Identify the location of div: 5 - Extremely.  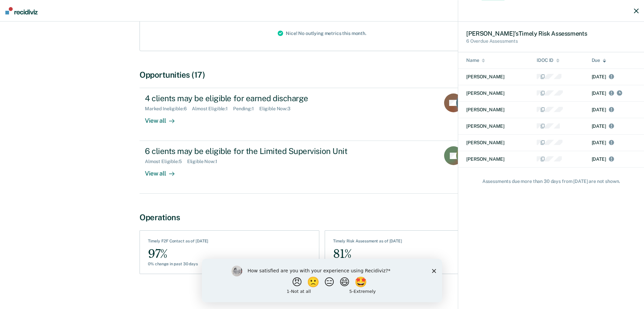
(178, 32).